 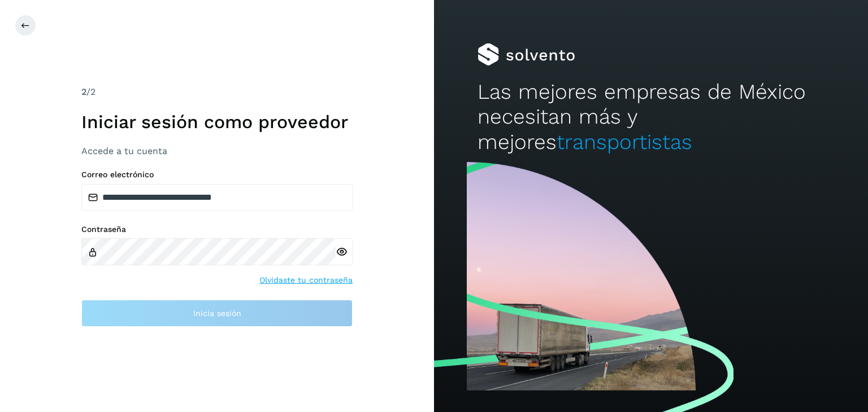 What do you see at coordinates (217, 92) in the screenshot?
I see `div: /2` at bounding box center [217, 92].